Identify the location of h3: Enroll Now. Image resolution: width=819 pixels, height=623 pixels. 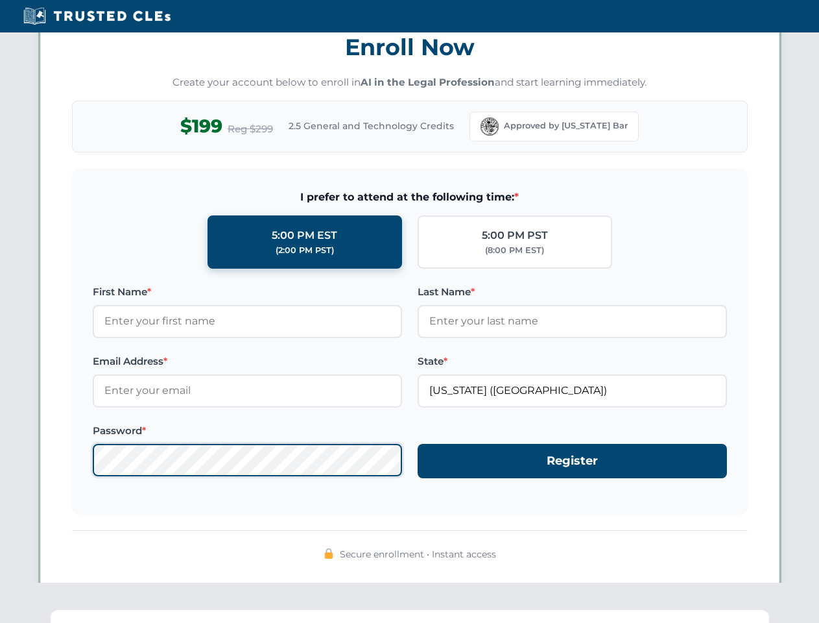
(410, 47).